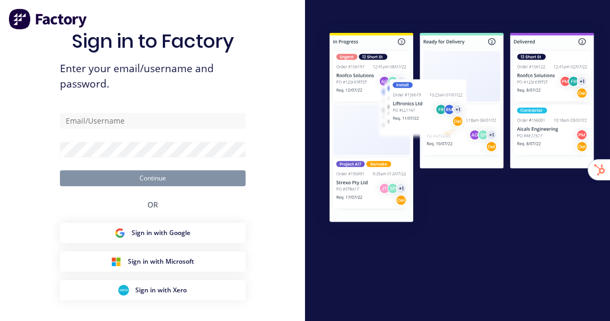  I want to click on h1: Sign in to Factory, so click(153, 41).